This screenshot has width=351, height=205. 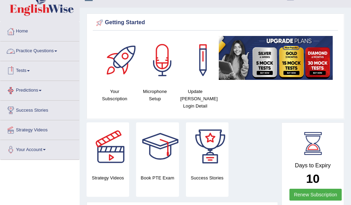 What do you see at coordinates (155, 95) in the screenshot?
I see `h4: Microphone Setup` at bounding box center [155, 95].